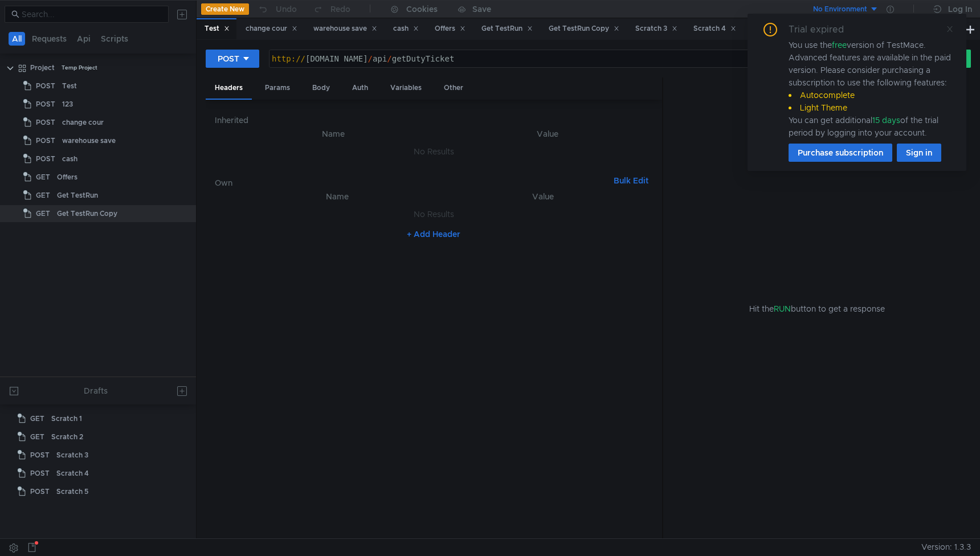 This screenshot has width=980, height=556. Describe the element at coordinates (332, 9) in the screenshot. I see `button: Redo` at that location.